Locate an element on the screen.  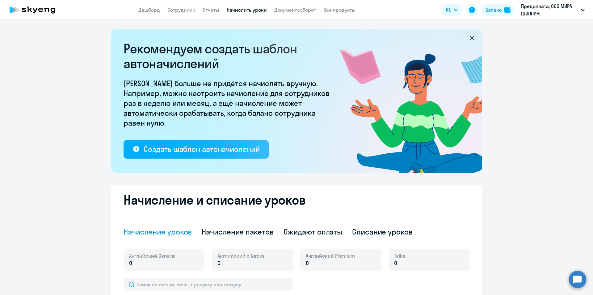
button: Предоплата, ООО МИРА ШИППИНГ is located at coordinates (553, 10).